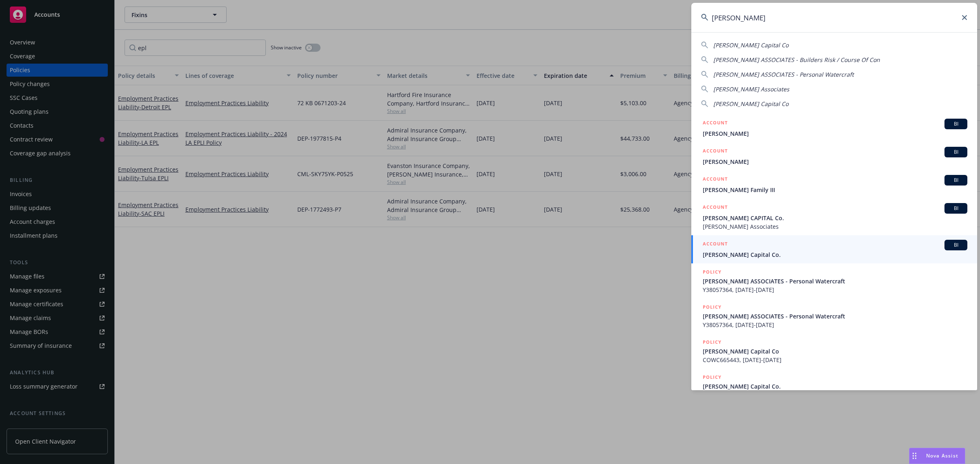 This screenshot has width=980, height=464. I want to click on div: Drag to move, so click(914, 456).